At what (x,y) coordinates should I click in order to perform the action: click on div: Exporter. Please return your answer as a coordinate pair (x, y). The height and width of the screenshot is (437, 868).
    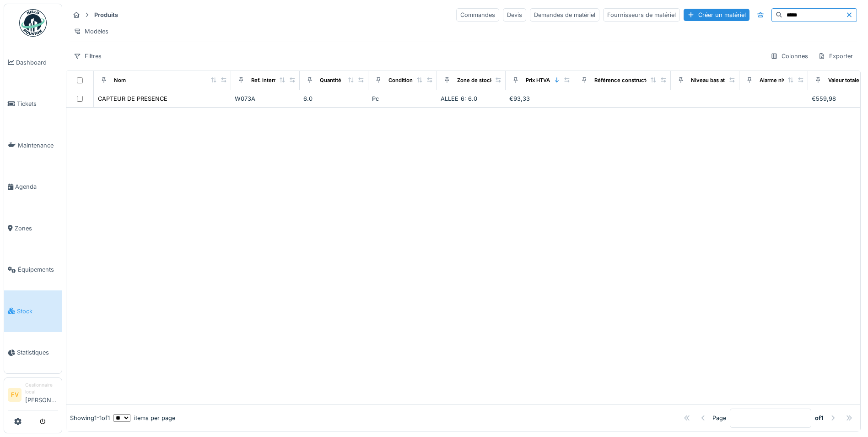
    Looking at the image, I should click on (836, 56).